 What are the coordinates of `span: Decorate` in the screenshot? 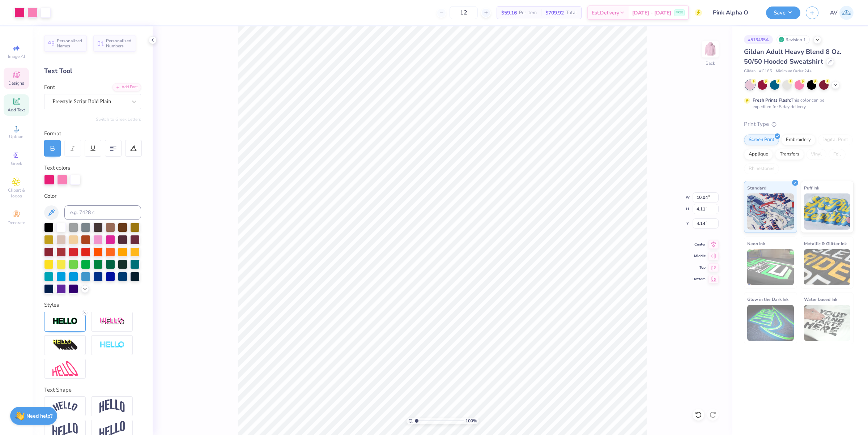 It's located at (17, 223).